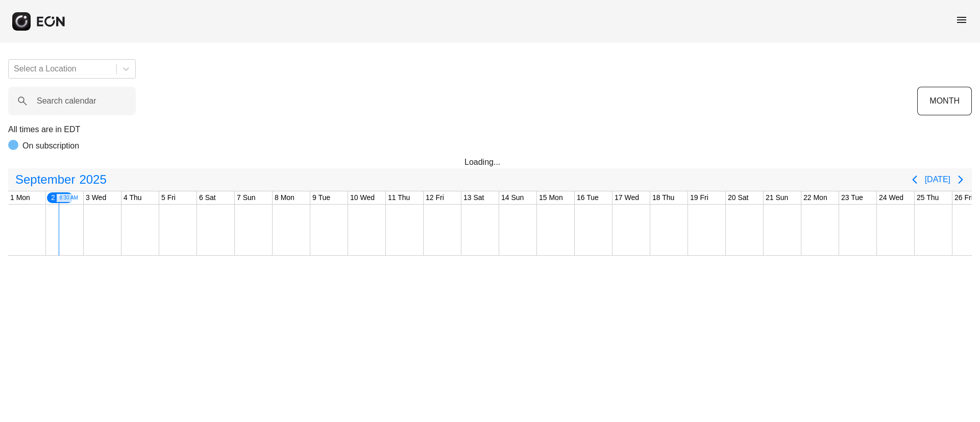 Image resolution: width=980 pixels, height=422 pixels. What do you see at coordinates (362, 197) in the screenshot?
I see `div: 10 Wed` at bounding box center [362, 197].